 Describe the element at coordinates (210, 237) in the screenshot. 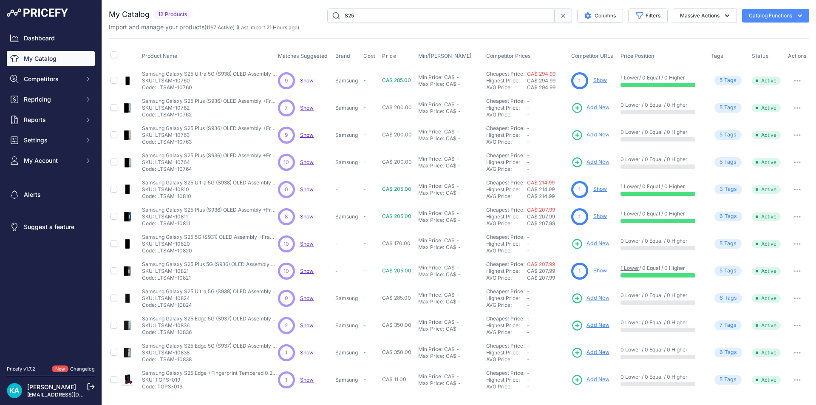

I see `p: Samsung Galaxy S25 5G (S931) OLED Assembly +Frame - Blue Black (OEM)` at that location.